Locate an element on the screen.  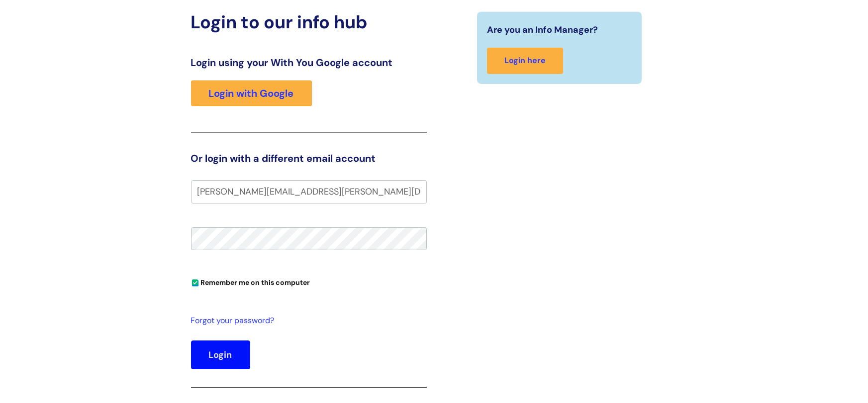
h3: Login using your With You Google account is located at coordinates (309, 63).